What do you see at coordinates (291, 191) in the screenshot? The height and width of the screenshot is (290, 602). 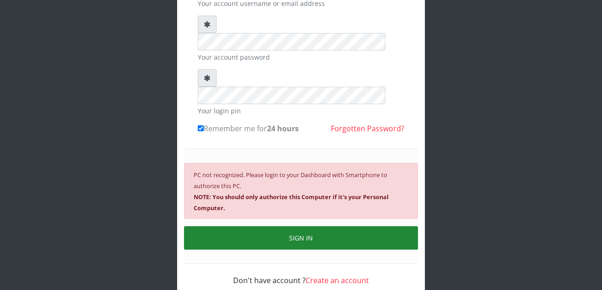 I see `small: PC not recognized. Please login to your Dashboard with Smartphone to authorize this PC.` at bounding box center [291, 191].